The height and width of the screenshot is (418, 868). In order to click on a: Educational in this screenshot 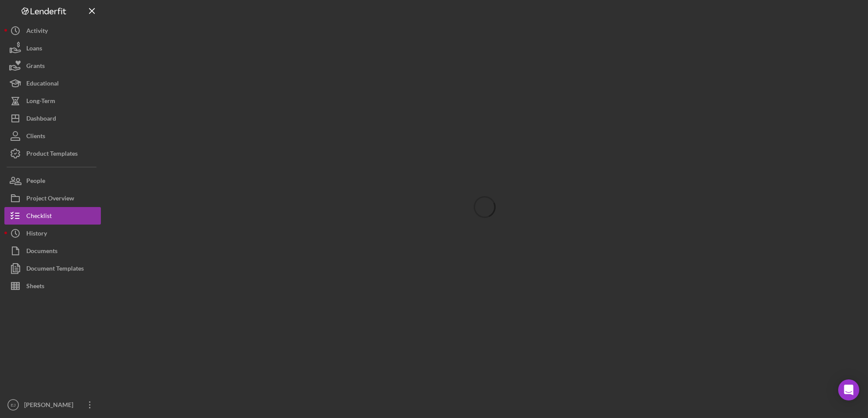, I will do `click(52, 83)`.